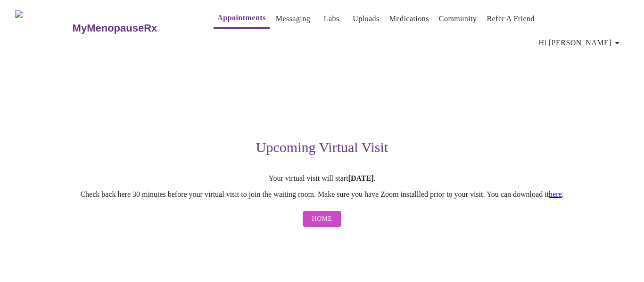 This screenshot has height=282, width=644. Describe the element at coordinates (458, 19) in the screenshot. I see `a: Community` at that location.